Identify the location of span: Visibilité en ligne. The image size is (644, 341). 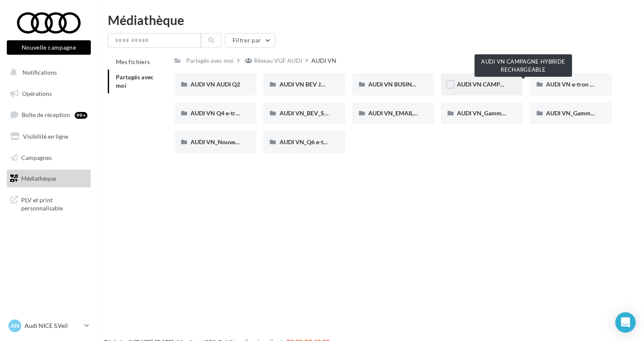
(45, 136).